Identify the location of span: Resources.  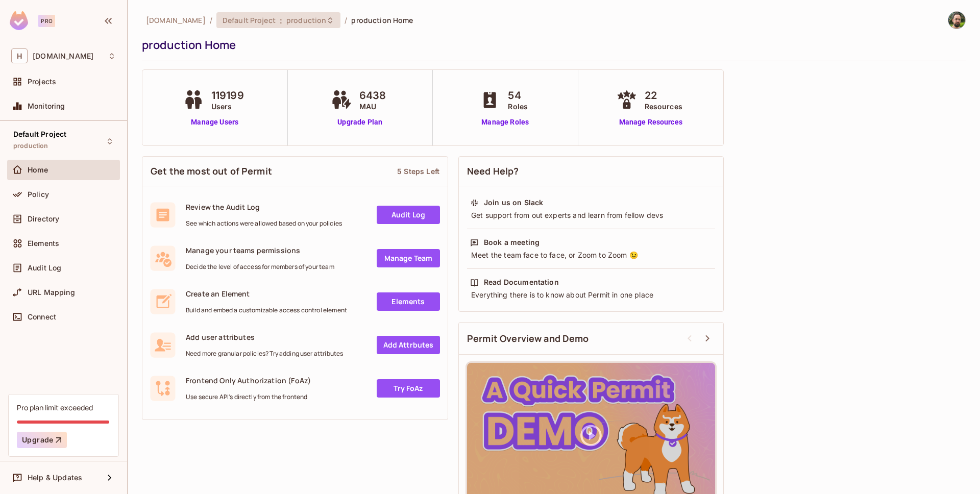
(664, 106).